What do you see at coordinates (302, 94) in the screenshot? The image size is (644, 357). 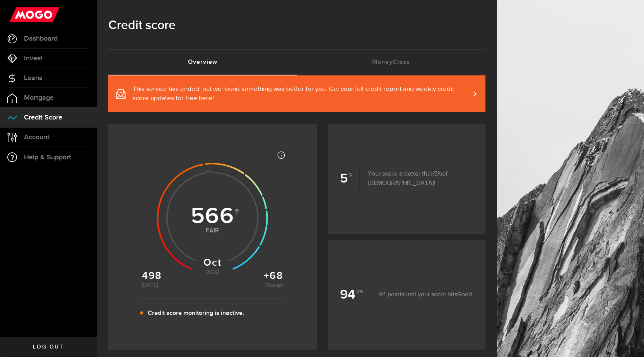 I see `span: This service has ended, but we found something way better for you. Get your full credit report an...` at bounding box center [302, 94].